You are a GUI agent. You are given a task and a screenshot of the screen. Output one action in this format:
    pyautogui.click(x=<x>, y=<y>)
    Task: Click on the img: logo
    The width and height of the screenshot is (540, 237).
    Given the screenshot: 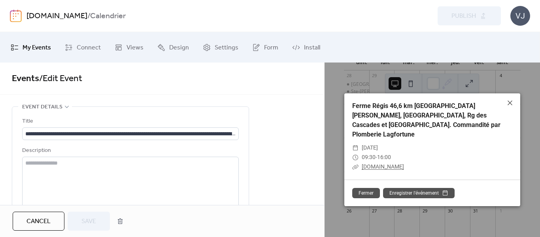 What is the action you would take?
    pyautogui.click(x=16, y=16)
    